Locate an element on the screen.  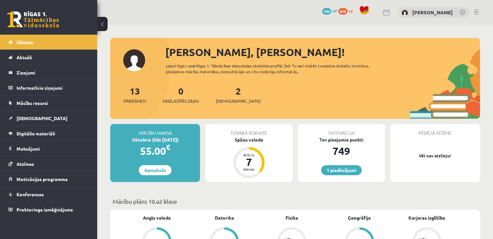
p: Vēl nav atzīmju! is located at coordinates (435, 156).